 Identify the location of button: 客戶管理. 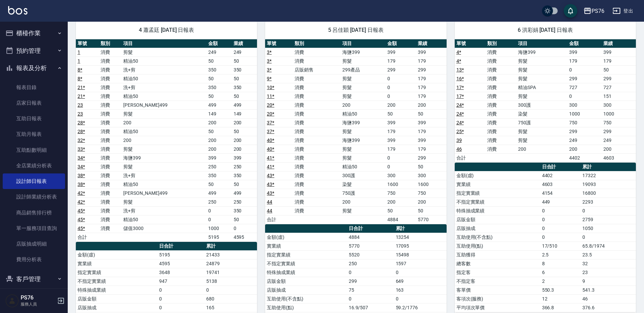
(34, 279).